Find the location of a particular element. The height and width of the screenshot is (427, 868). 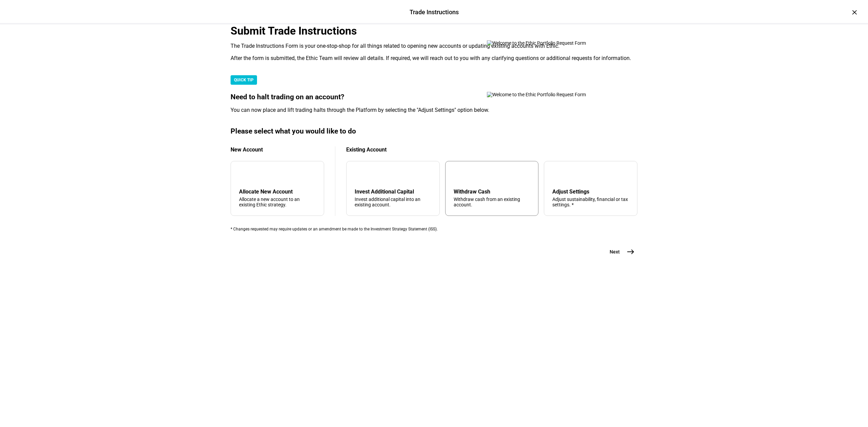

div: You can now place and lift trading halts through the Platform by selecting the "Adjust Settings" ... is located at coordinates (434, 110).